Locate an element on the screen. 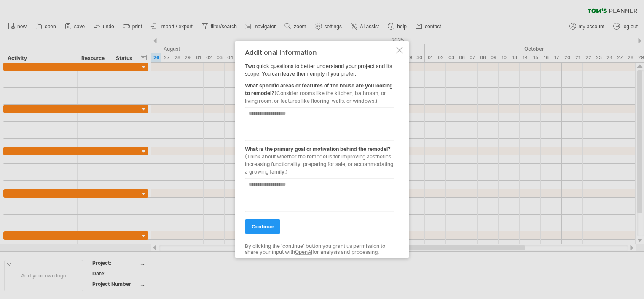  span: continue is located at coordinates (263, 226).